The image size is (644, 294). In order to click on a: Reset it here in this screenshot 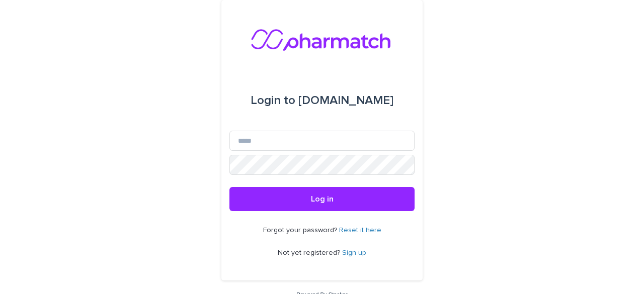, I will do `click(360, 230)`.